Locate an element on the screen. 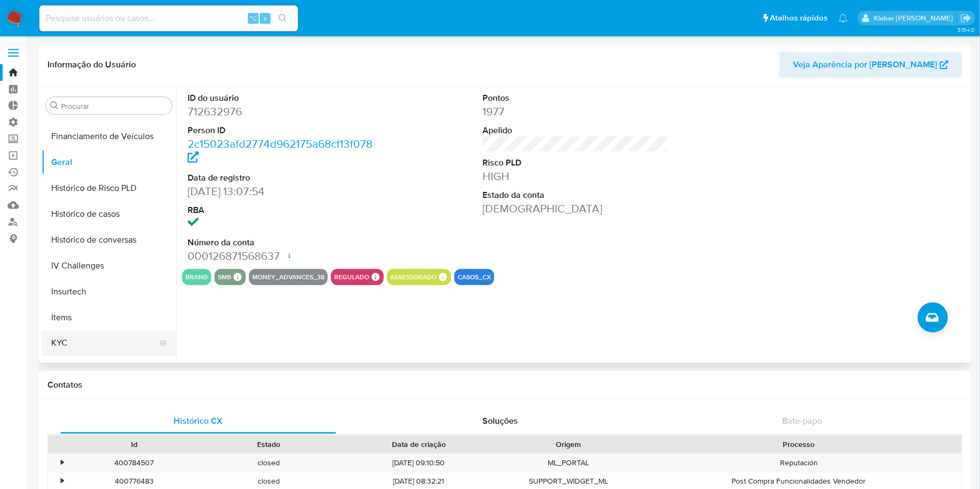  button: casos_cx is located at coordinates (475, 277).